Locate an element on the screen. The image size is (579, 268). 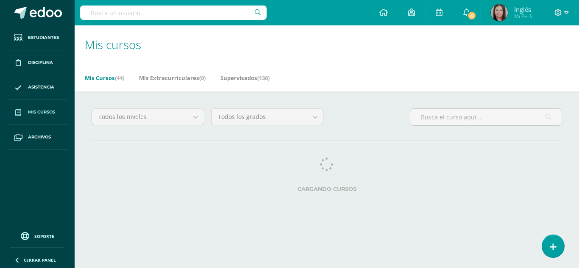
span: (0) is located at coordinates (202, 78).